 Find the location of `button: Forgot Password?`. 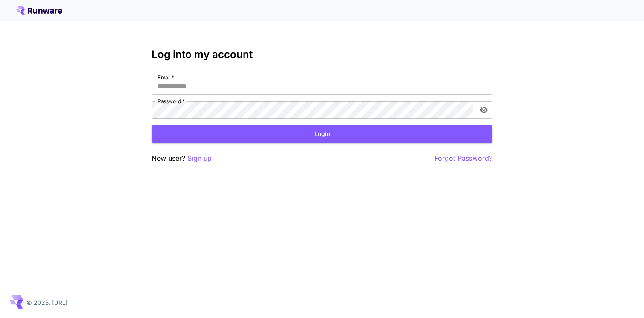

button: Forgot Password? is located at coordinates (464, 158).